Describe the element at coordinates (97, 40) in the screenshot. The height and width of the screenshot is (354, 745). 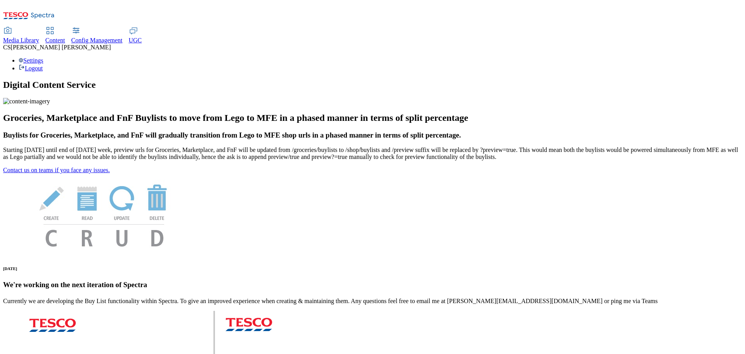
I see `span: Config Management` at that location.